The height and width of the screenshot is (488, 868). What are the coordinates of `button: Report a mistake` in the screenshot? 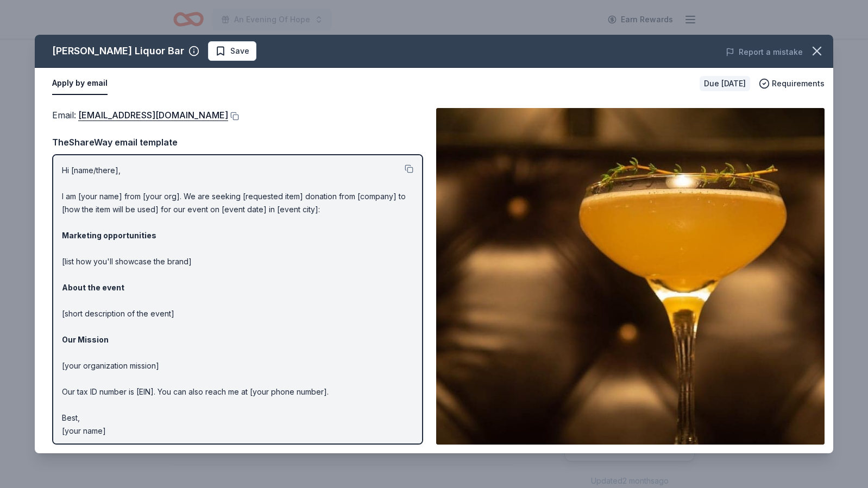 It's located at (764, 52).